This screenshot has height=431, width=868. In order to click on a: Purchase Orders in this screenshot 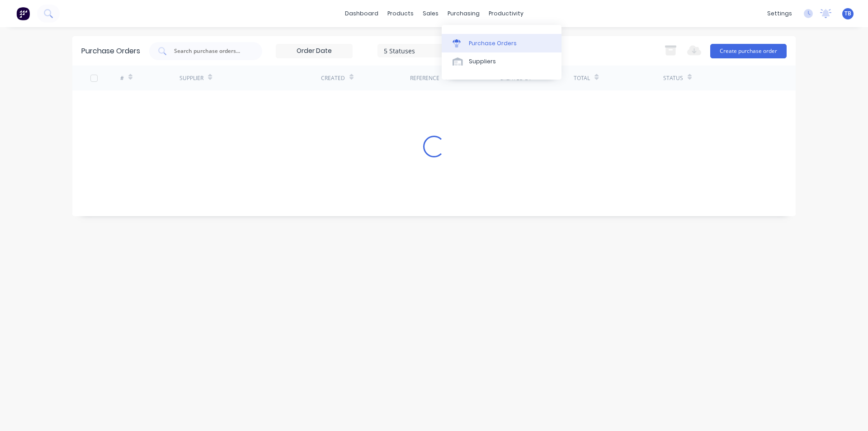, I will do `click(501, 43)`.